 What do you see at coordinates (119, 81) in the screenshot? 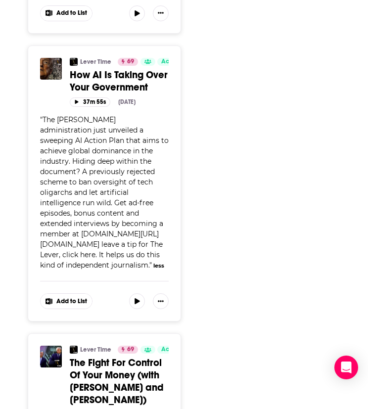
I see `span: How AI Is Taking Over Your Government` at bounding box center [119, 81].